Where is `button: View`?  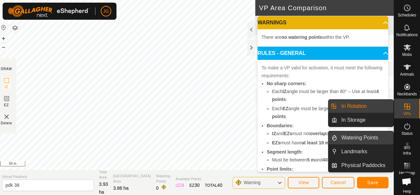 button: View is located at coordinates (304, 182).